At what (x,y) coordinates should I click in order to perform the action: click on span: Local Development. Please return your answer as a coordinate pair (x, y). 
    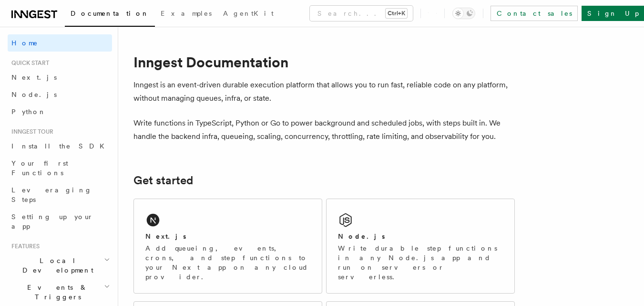
    Looking at the image, I should click on (56, 265).